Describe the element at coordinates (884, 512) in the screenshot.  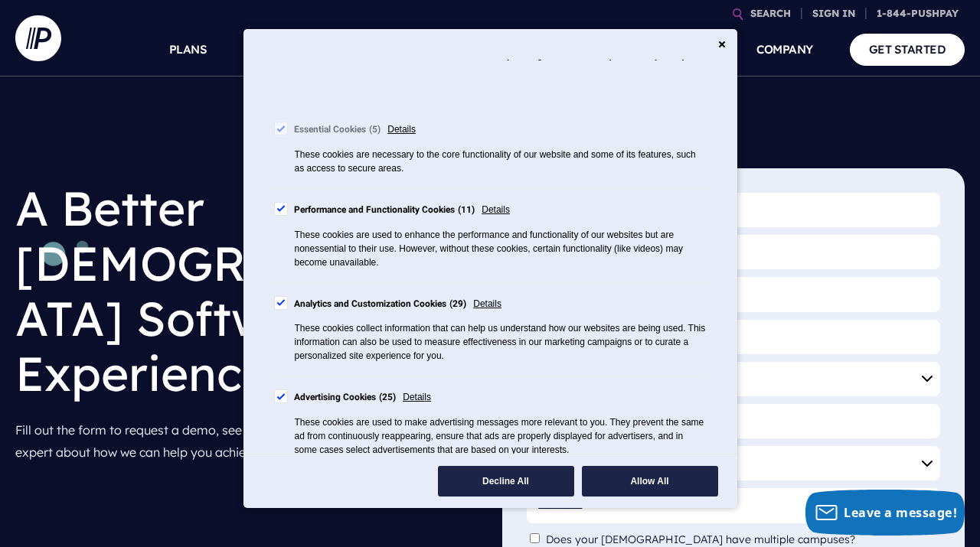
I see `button: Leave a message!` at that location.